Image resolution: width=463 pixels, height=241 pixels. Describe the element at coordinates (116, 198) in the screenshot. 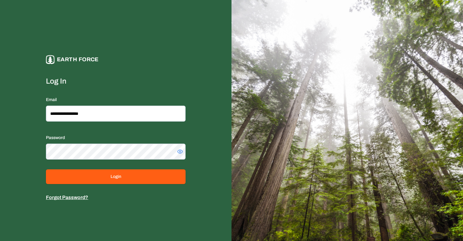

I see `p: Forgot Password?` at that location.